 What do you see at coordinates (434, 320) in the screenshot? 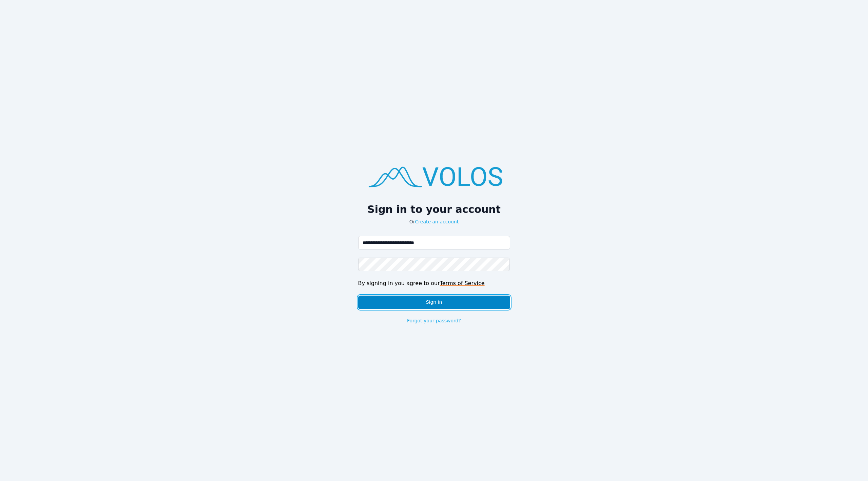
I see `a: Forgot your password?` at bounding box center [434, 320].